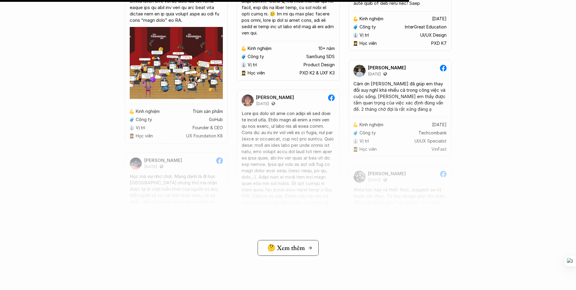 Image resolution: width=576 pixels, height=290 pixels. What do you see at coordinates (286, 248) in the screenshot?
I see `h5: 🤔 Xem thêm` at bounding box center [286, 248].